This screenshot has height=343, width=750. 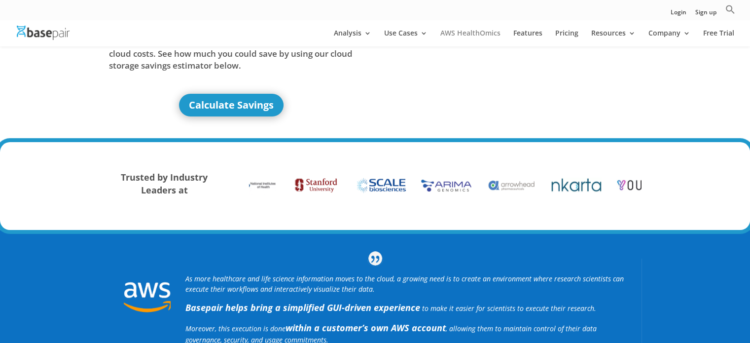 I want to click on i: As more healthcare and life science information moves to the cloud, a growing need is to create a..., so click(x=404, y=284).